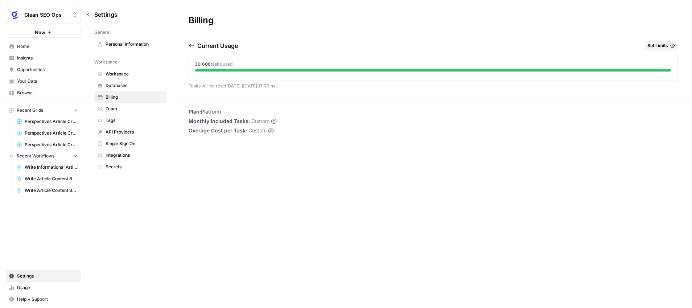 This screenshot has width=692, height=308. What do you see at coordinates (201, 20) in the screenshot?
I see `div: Billing` at bounding box center [201, 20].